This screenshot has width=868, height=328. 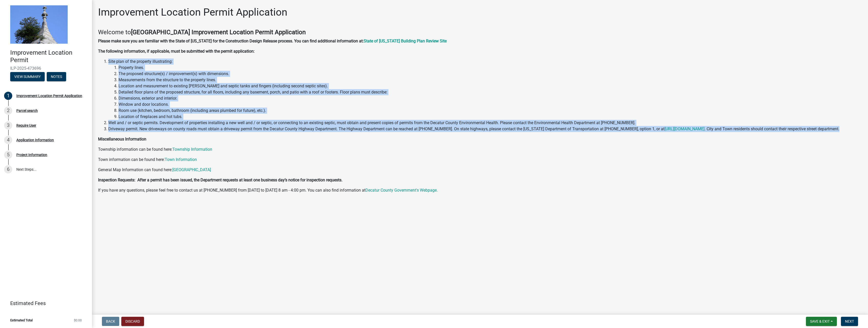 I want to click on span: Back, so click(x=111, y=322).